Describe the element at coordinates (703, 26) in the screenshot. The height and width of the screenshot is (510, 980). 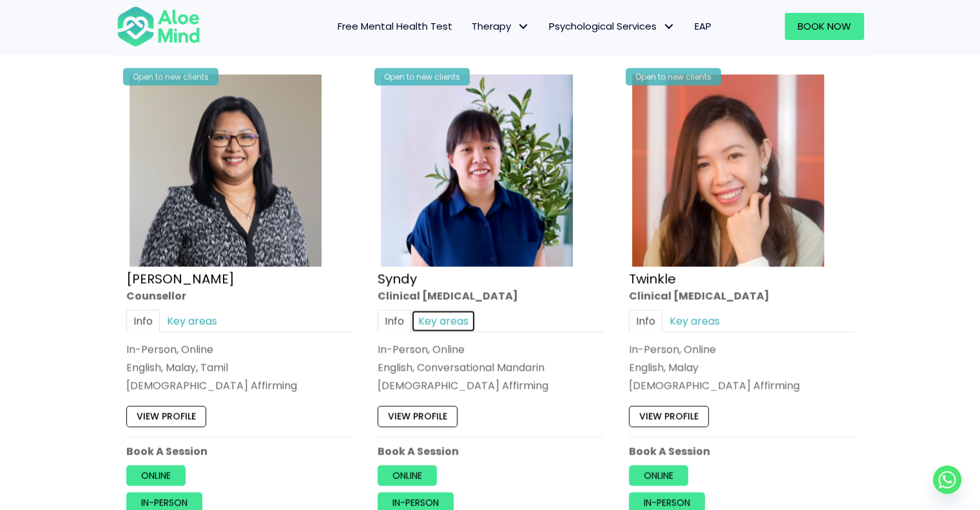
I see `a: EAP` at that location.